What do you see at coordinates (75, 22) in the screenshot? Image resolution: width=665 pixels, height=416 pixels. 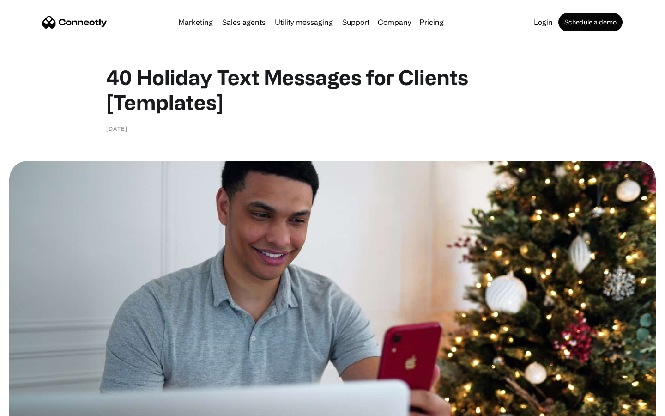 I see `a: home` at bounding box center [75, 22].